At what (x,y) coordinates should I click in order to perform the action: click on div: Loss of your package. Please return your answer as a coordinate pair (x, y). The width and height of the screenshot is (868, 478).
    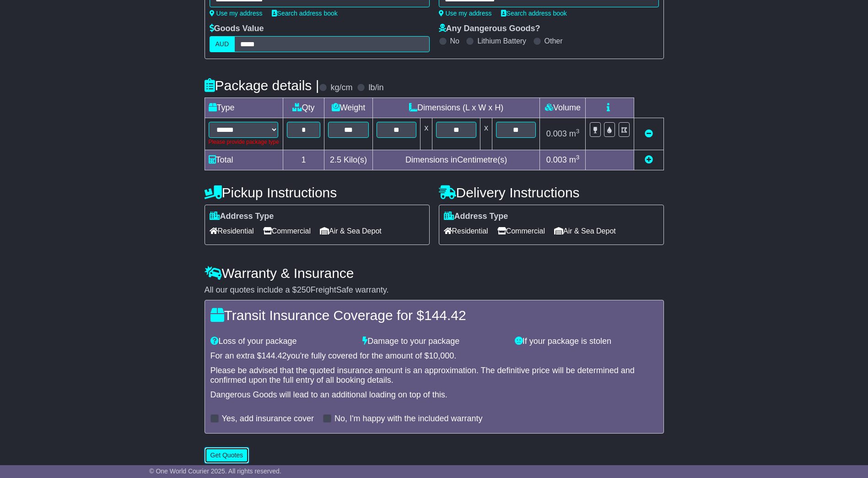
    Looking at the image, I should click on (281, 341).